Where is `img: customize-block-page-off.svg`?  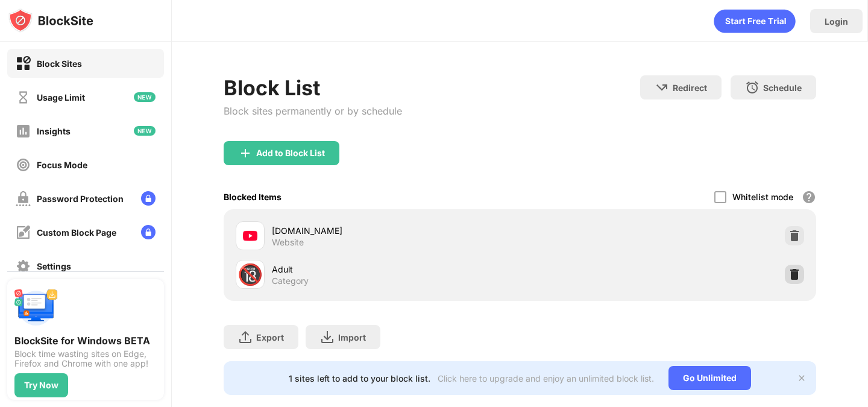
img: customize-block-page-off.svg is located at coordinates (23, 232).